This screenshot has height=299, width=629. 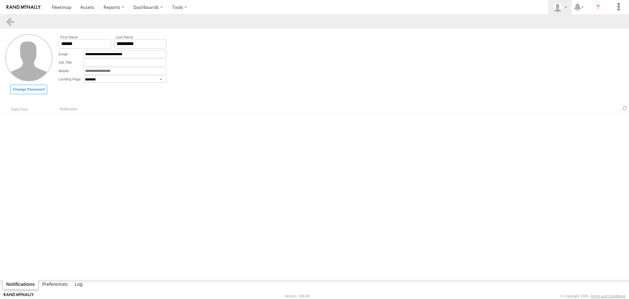 I want to click on a: Back to landing page, so click(x=10, y=21).